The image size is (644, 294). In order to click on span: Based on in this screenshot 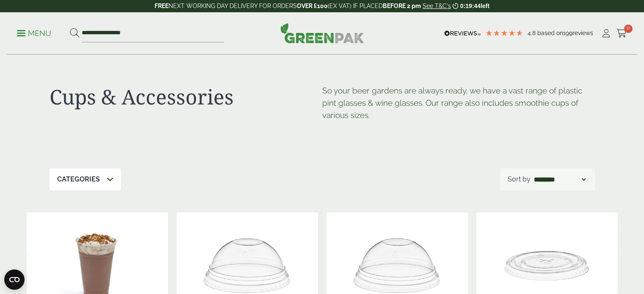, I will do `click(550, 33)`.